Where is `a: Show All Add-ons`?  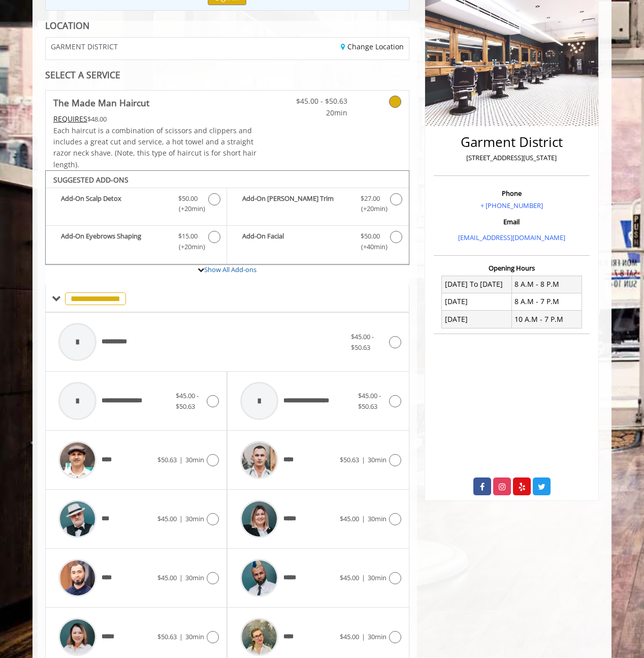
a: Show All Add-ons is located at coordinates (230, 269).